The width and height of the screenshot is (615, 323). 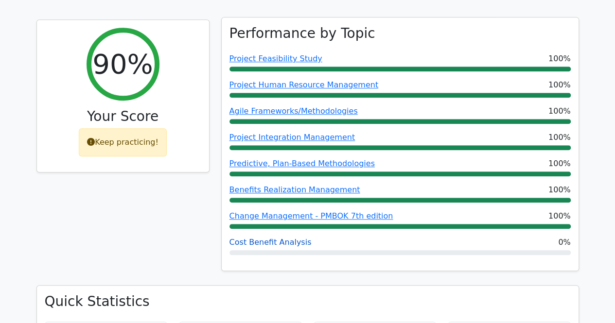 I want to click on h2: 90%, so click(x=123, y=64).